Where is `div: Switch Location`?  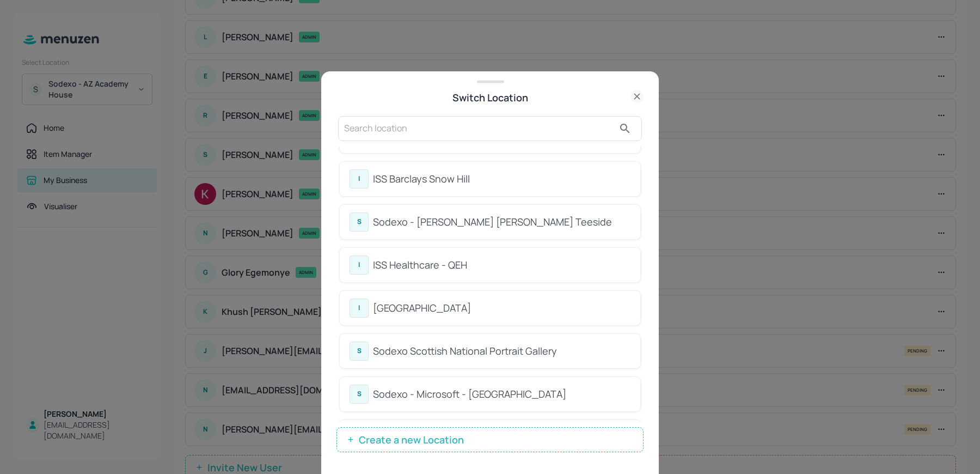
div: Switch Location is located at coordinates (490, 97).